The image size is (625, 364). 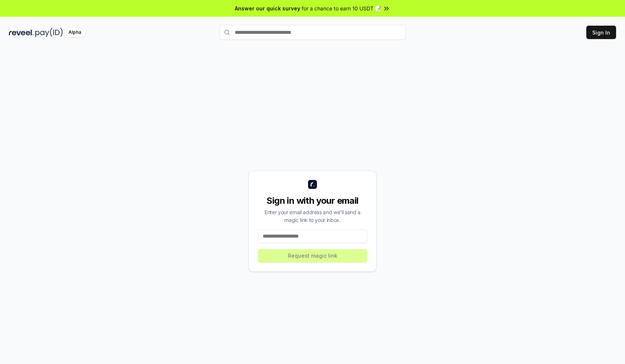 I want to click on img: logo_small, so click(x=312, y=184).